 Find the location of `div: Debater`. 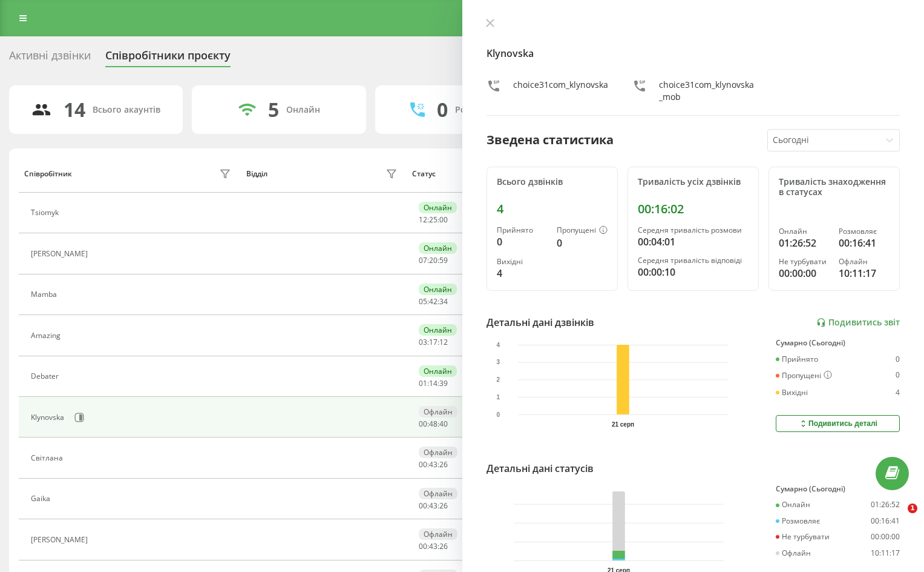

div: Debater is located at coordinates (46, 376).